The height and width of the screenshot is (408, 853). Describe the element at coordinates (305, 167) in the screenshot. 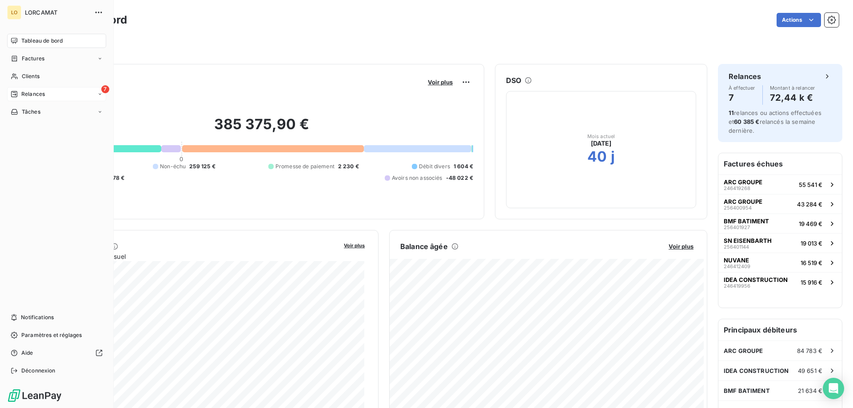

I see `span: Promesse de paiement` at that location.